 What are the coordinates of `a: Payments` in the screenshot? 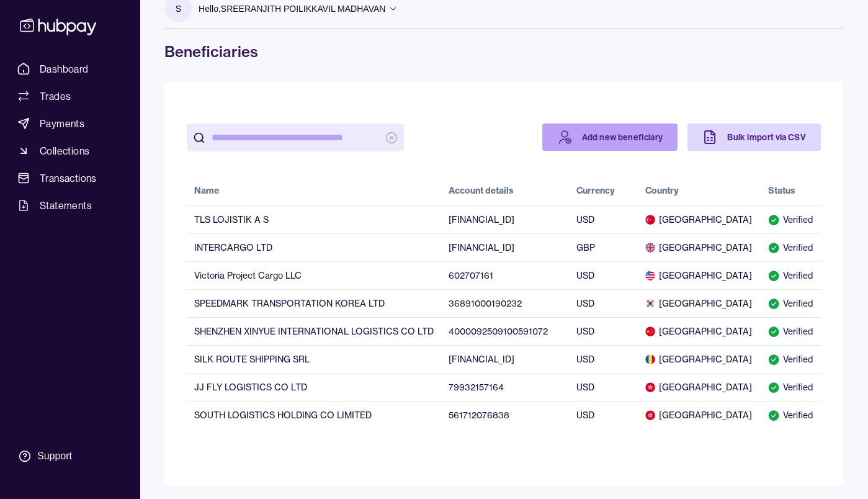 It's located at (70, 124).